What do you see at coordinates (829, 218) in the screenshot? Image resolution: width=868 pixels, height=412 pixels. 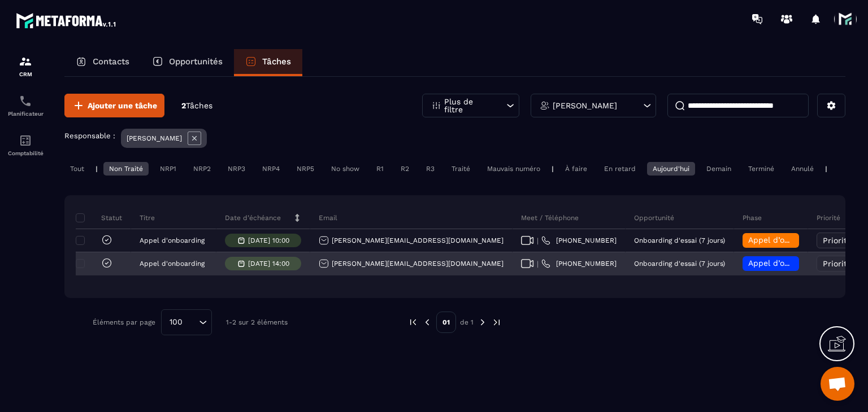 I see `p: Priorité` at bounding box center [829, 218].